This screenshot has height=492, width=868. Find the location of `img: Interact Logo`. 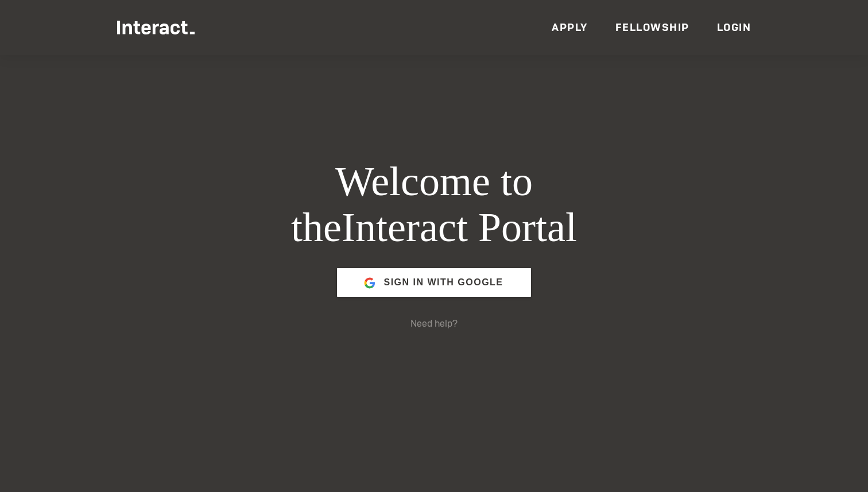

img: Interact Logo is located at coordinates (156, 28).